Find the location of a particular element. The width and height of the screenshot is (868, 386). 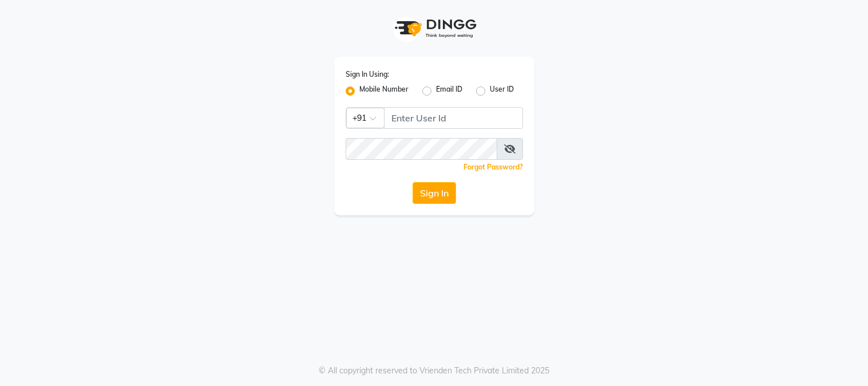

label: Mobile Number is located at coordinates (384, 91).